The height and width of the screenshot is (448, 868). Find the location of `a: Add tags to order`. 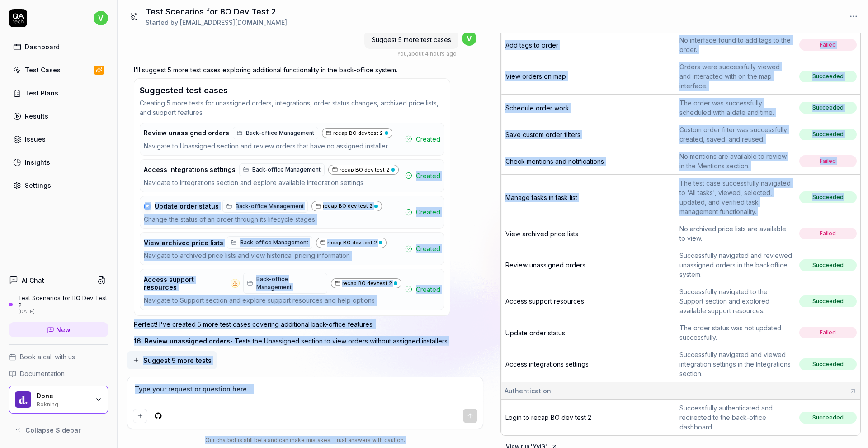

a: Add tags to order is located at coordinates (532, 45).